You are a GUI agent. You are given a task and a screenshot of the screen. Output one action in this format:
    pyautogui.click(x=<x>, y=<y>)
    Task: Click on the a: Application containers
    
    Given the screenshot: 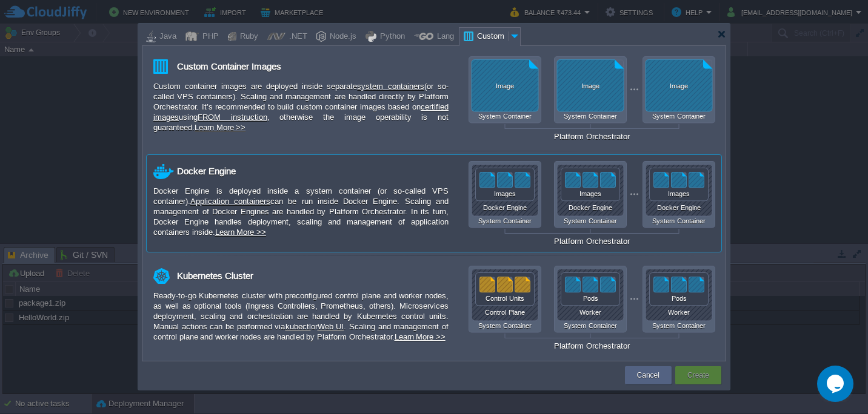 What is the action you would take?
    pyautogui.click(x=230, y=201)
    